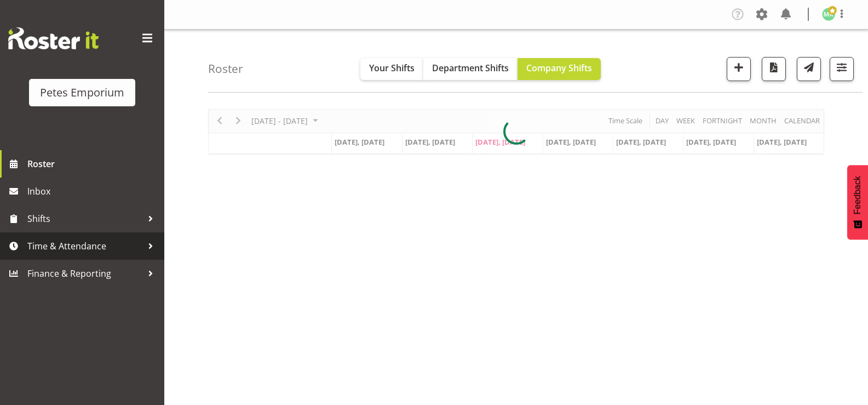  What do you see at coordinates (225, 68) in the screenshot?
I see `h4: Roster` at bounding box center [225, 68].